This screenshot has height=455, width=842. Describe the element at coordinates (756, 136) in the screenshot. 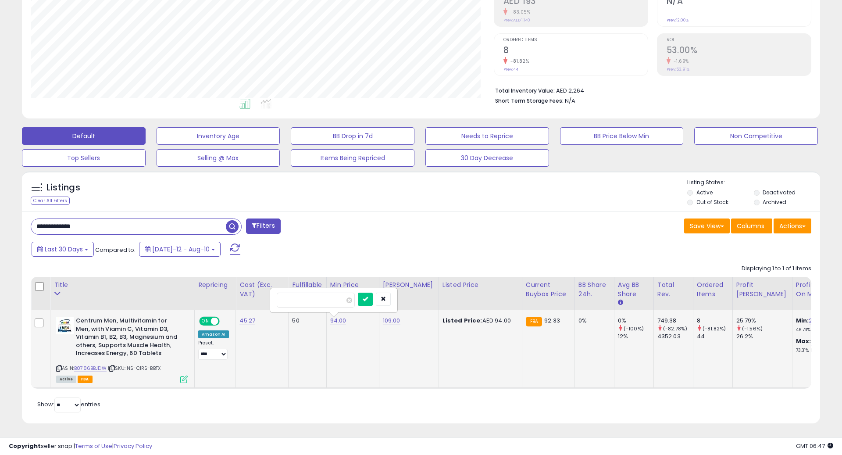

I see `button: Non Competitive` at that location.